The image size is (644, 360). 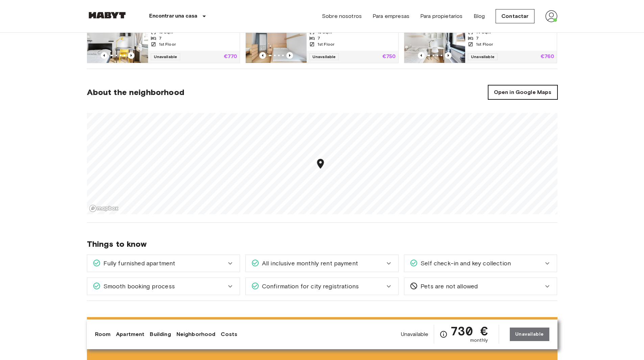 I want to click on img: avatar, so click(x=551, y=16).